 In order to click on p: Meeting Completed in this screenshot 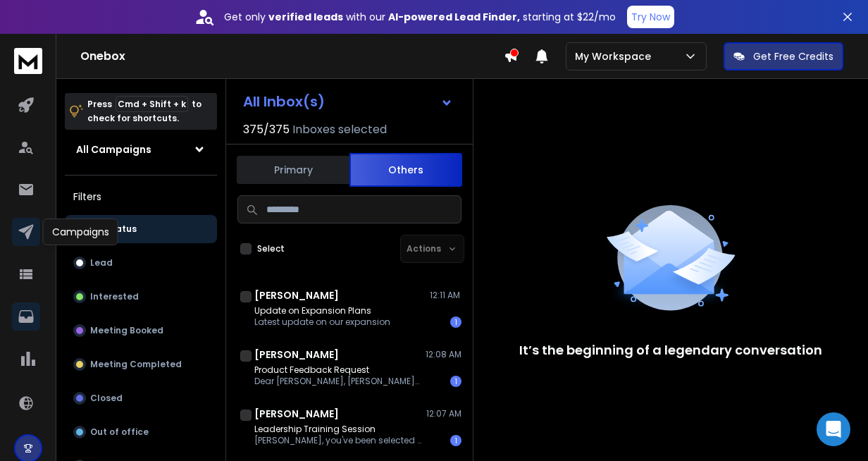, I will do `click(136, 364)`.